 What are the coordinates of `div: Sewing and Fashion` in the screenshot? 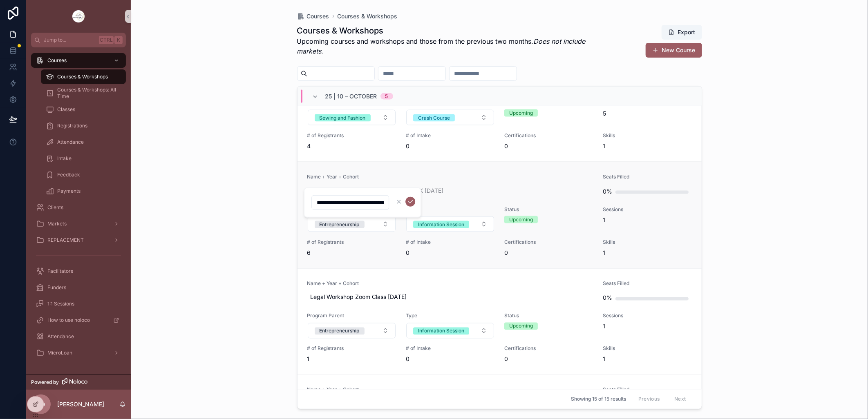 It's located at (342, 118).